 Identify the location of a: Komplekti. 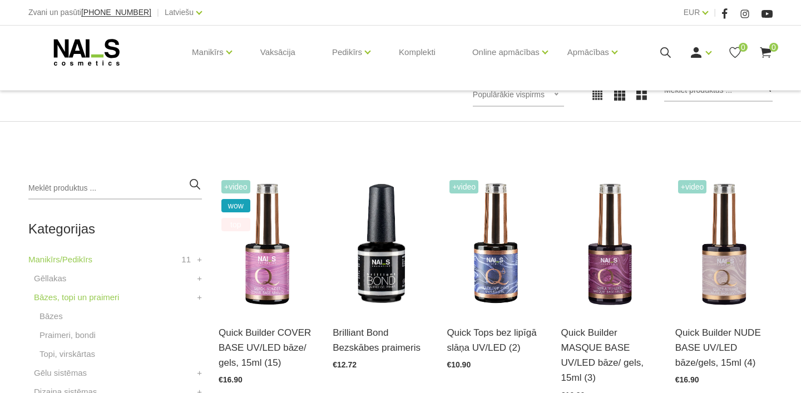
(417, 52).